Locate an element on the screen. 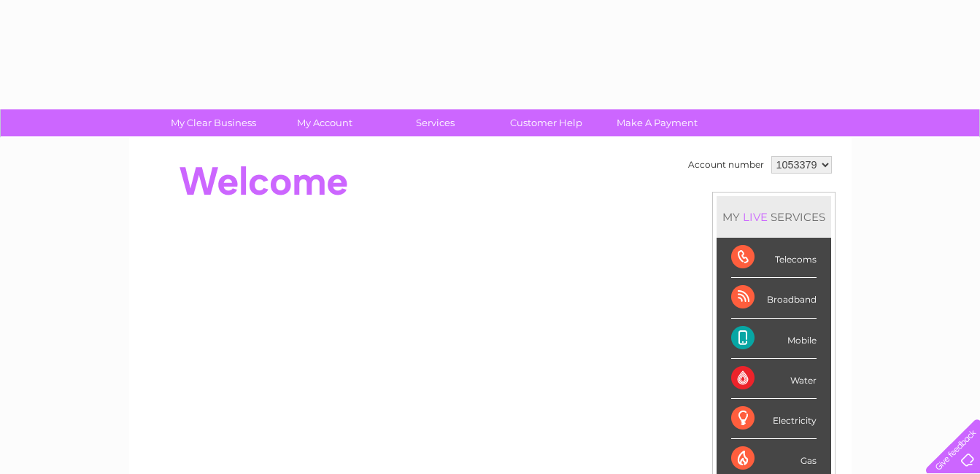 Image resolution: width=980 pixels, height=474 pixels. a: Services is located at coordinates (435, 123).